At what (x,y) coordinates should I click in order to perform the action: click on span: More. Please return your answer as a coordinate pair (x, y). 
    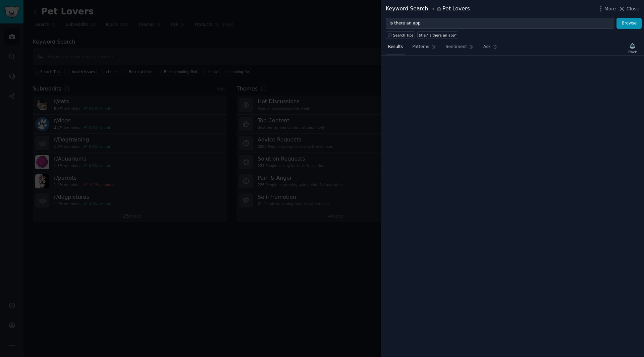
    Looking at the image, I should click on (610, 9).